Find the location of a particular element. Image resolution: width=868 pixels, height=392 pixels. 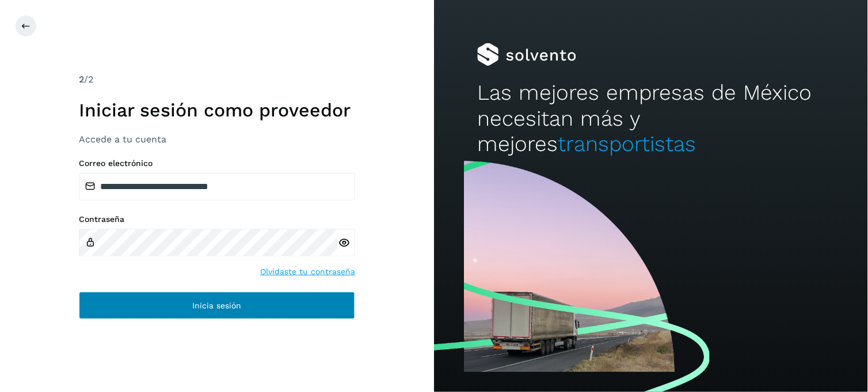

a: Olvidaste tu contraseña is located at coordinates (307, 272).